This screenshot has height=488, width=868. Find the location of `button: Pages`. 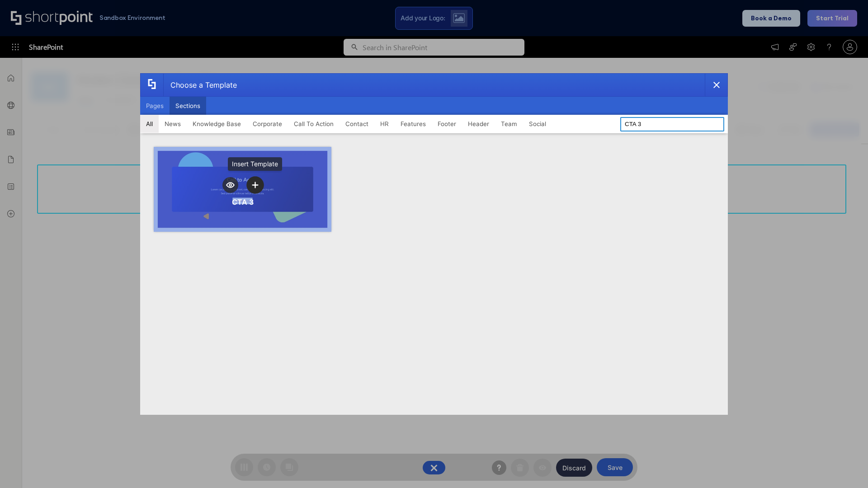

button: Pages is located at coordinates (154, 106).